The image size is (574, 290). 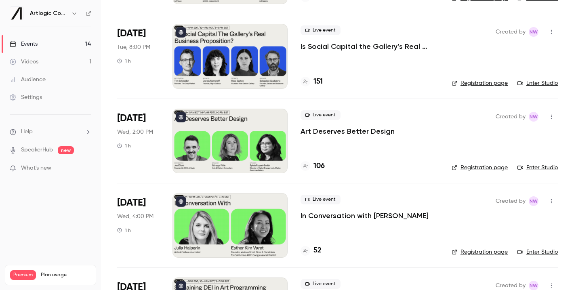 I want to click on h6: Artlogic Connect 2025, so click(x=49, y=13).